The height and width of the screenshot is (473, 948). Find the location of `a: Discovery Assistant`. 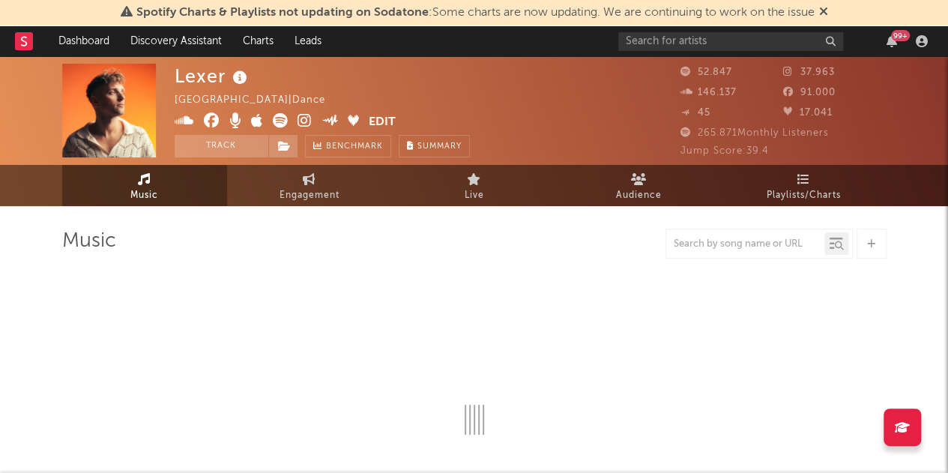

a: Discovery Assistant is located at coordinates (176, 41).